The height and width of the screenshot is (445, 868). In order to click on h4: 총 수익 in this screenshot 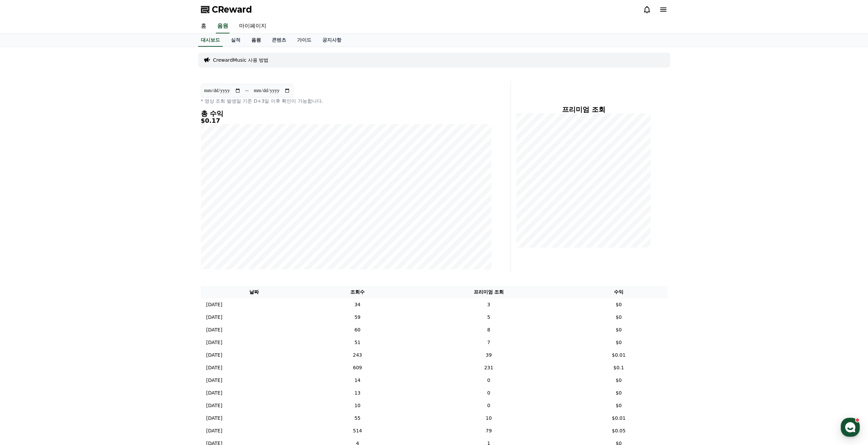, I will do `click(346, 114)`.